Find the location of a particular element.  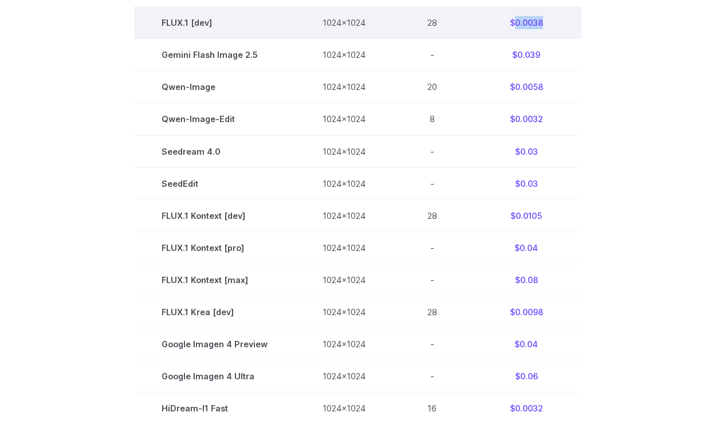

span: Gemini Flash Image 2.5 is located at coordinates (214, 54).